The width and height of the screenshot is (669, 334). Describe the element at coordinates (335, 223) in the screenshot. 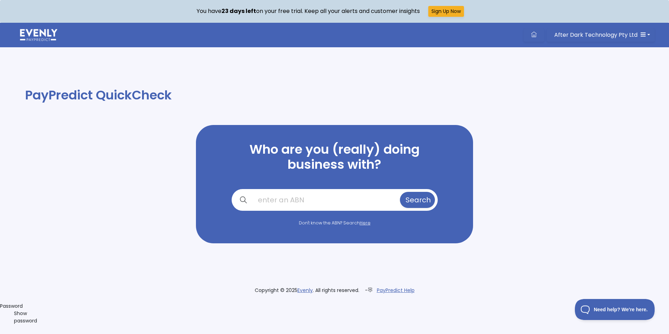

I see `small: Don't know the ABN? Search` at that location.